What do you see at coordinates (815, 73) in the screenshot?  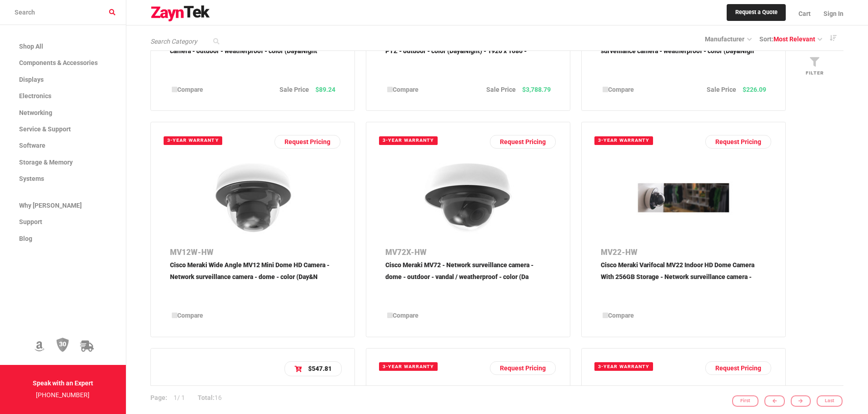 I see `p: Filter` at bounding box center [815, 73].